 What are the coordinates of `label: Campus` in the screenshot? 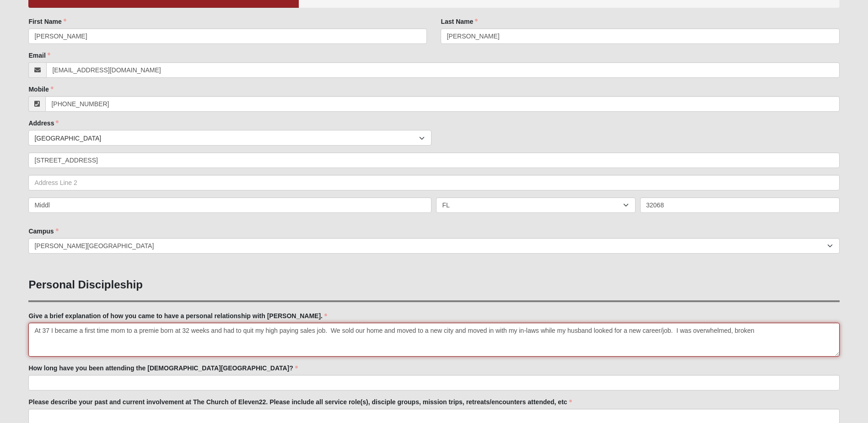 It's located at (43, 231).